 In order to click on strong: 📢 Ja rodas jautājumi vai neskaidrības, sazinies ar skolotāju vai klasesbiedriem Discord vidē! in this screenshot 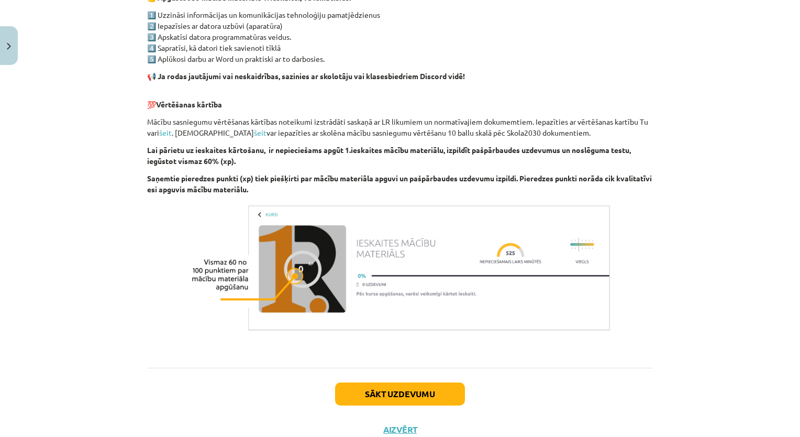, I will do `click(306, 76)`.